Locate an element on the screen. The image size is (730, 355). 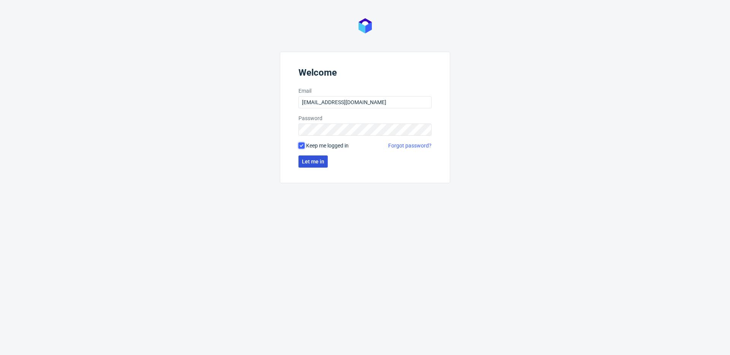
a: Forgot password? is located at coordinates (410, 146).